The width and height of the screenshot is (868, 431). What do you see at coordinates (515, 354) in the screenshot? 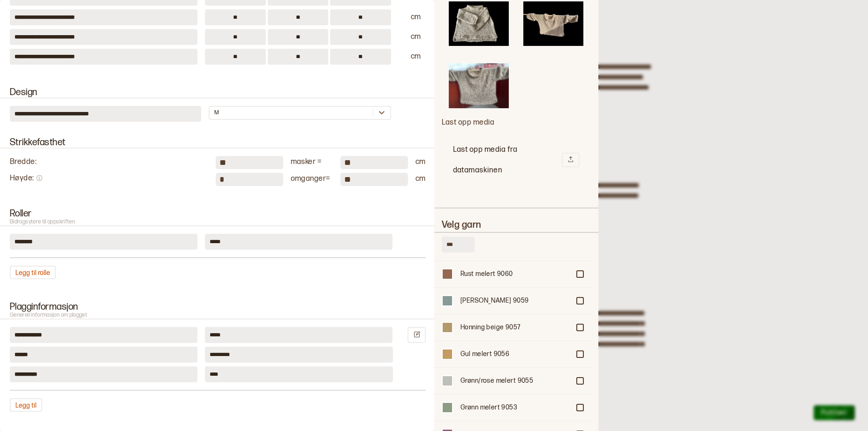
I see `div: Gul melert 9056` at bounding box center [515, 354].